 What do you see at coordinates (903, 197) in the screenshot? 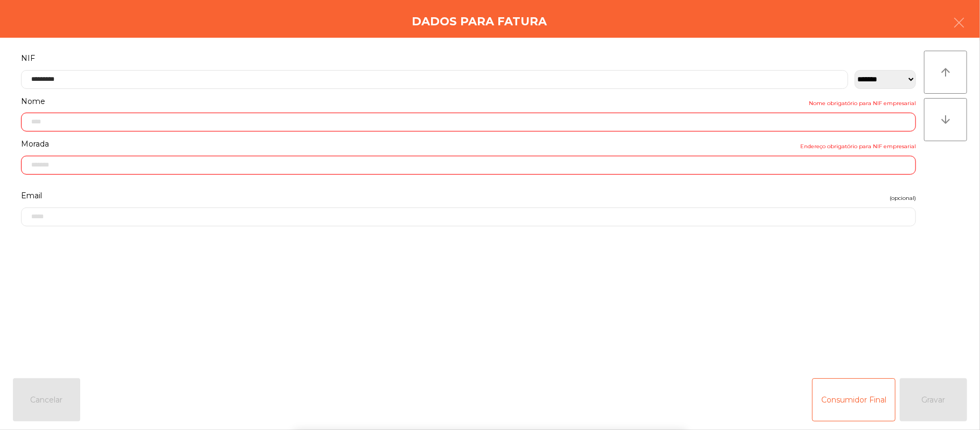
I see `span: (opcional)` at bounding box center [903, 197].